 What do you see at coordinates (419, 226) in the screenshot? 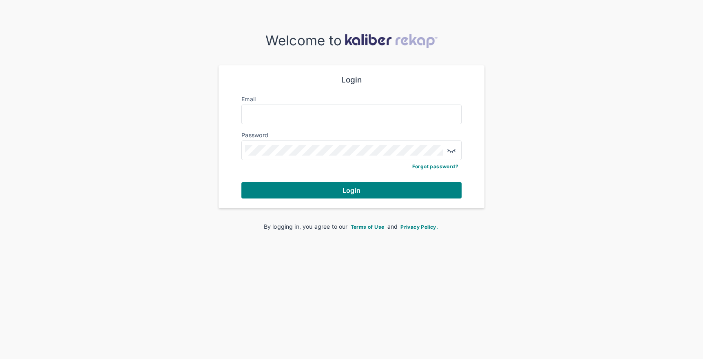
I see `span: Privacy Policy.` at bounding box center [419, 226].